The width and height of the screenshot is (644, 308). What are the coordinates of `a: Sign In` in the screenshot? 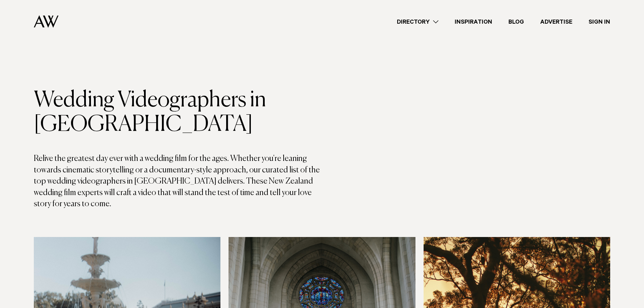 It's located at (599, 21).